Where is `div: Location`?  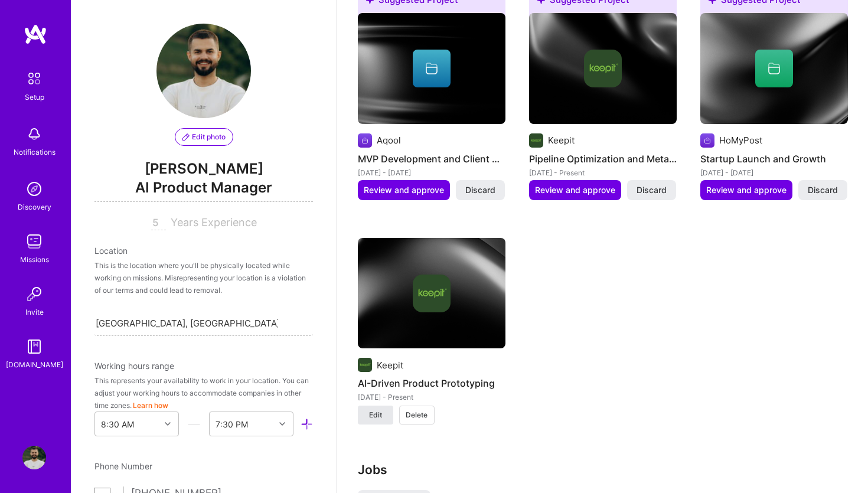
div: Location is located at coordinates (203, 250).